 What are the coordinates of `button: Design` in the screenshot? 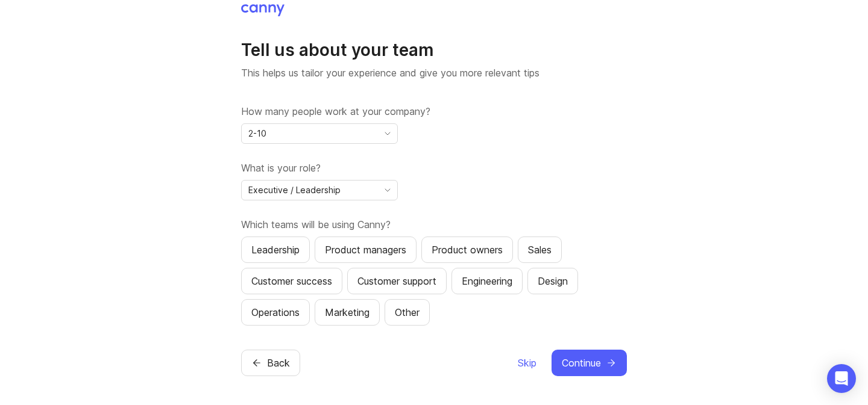 It's located at (553, 282).